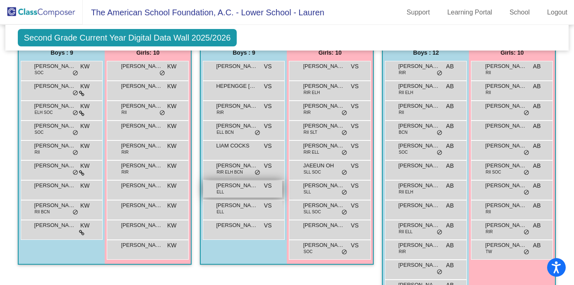  Describe the element at coordinates (324, 166) in the screenshot. I see `span: JAEEUN OH` at that location.